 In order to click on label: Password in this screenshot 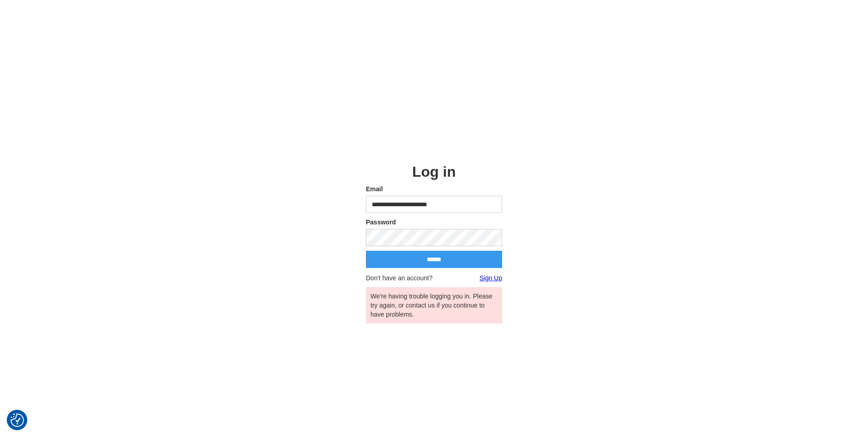, I will do `click(434, 223)`.